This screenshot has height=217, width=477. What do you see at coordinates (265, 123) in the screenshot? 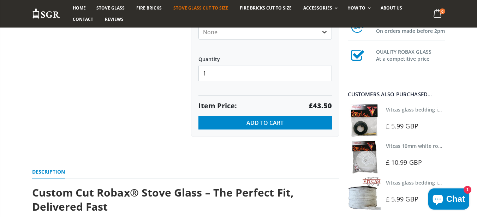
I see `button: Add to Cart` at bounding box center [265, 123].